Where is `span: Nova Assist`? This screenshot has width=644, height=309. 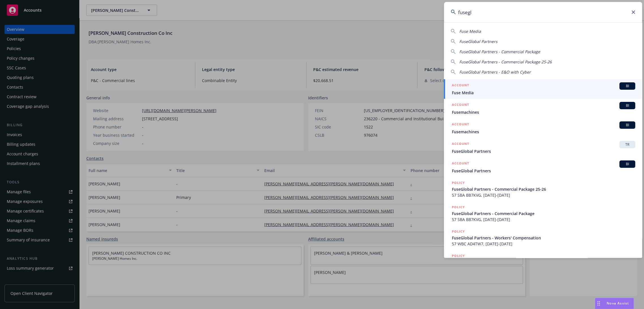 span: Nova Assist is located at coordinates (618, 303).